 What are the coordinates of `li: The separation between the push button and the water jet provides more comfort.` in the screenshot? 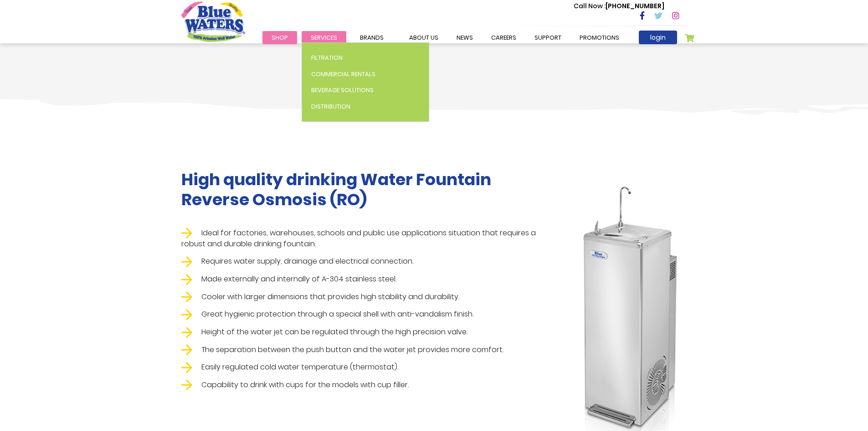 It's located at (369, 350).